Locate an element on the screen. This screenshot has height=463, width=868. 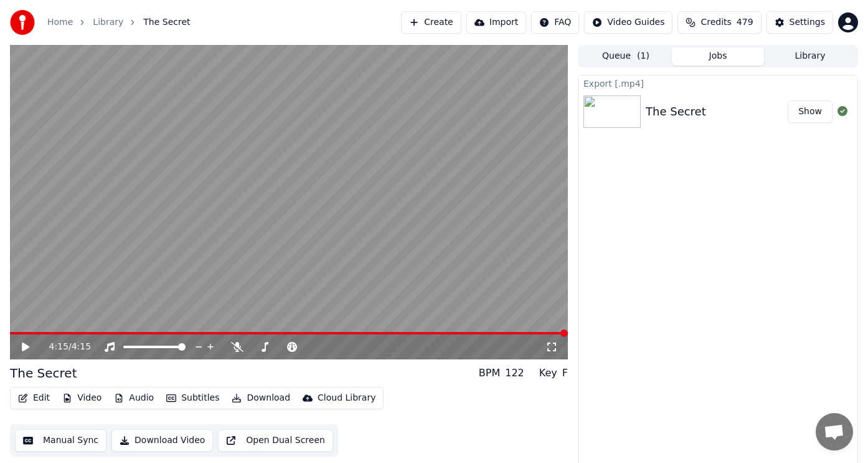
a: Library is located at coordinates (108, 23).